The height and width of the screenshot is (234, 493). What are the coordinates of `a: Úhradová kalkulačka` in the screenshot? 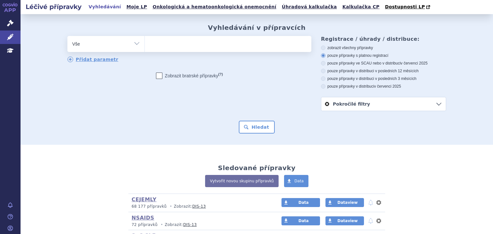 It's located at (309, 7).